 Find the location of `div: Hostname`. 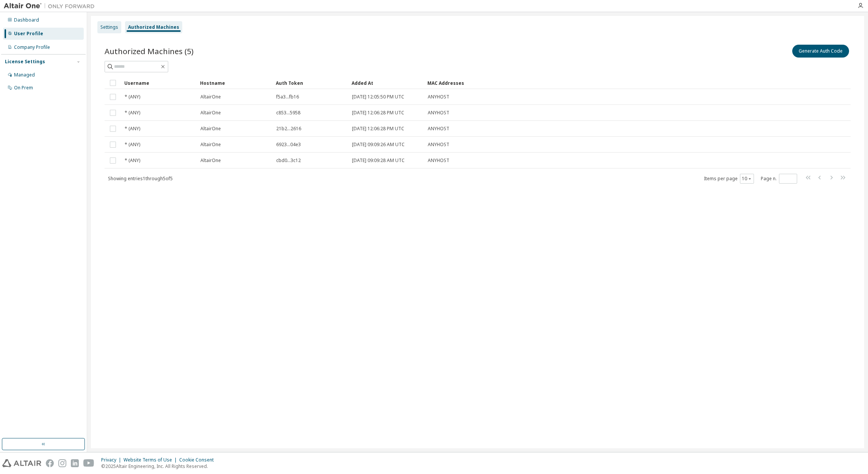

div: Hostname is located at coordinates (235, 83).